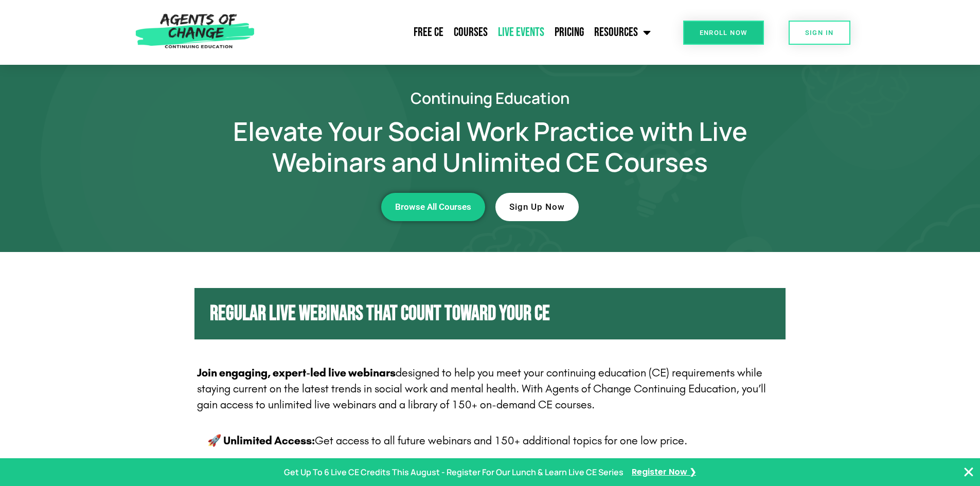 The image size is (980, 486). Describe the element at coordinates (663, 472) in the screenshot. I see `a: Register Now ❯` at that location.